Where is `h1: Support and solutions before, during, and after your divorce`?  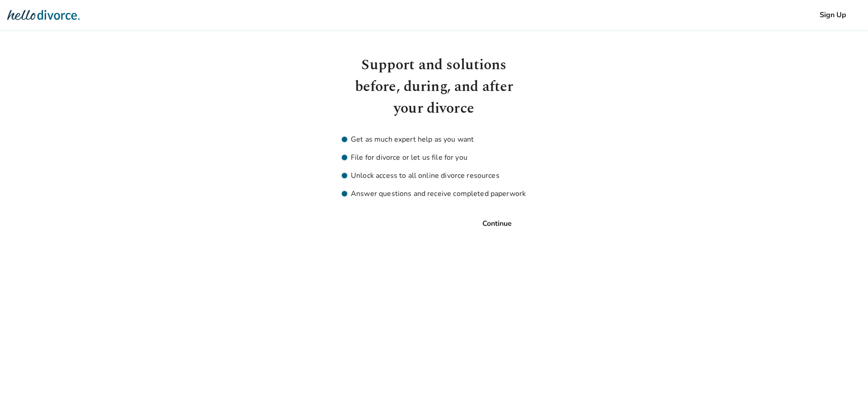 h1: Support and solutions before, during, and after your divorce is located at coordinates (434, 87).